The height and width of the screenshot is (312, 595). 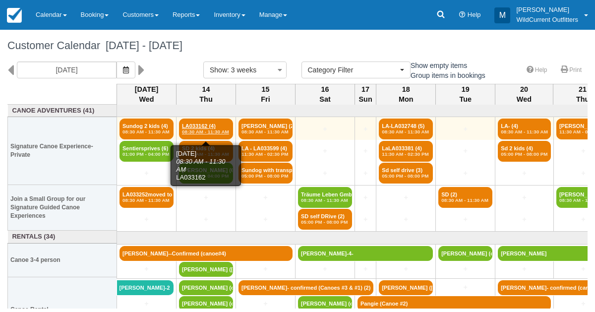 I want to click on th: 14 Thu, so click(x=206, y=94).